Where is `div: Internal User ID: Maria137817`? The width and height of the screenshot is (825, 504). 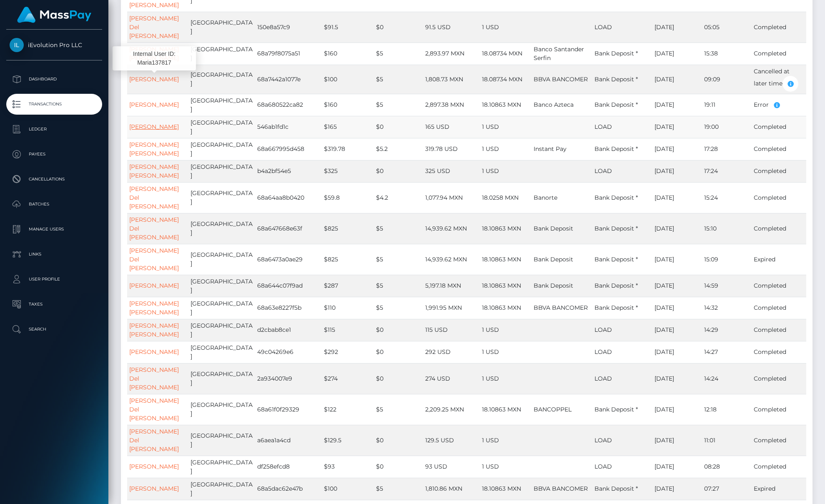 div: Internal User ID: Maria137817 is located at coordinates (154, 58).